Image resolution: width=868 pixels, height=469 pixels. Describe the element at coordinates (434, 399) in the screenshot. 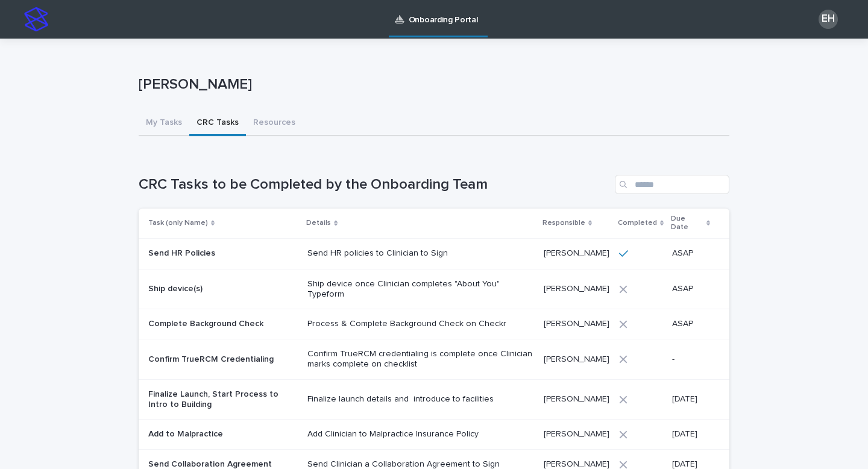

I see `tr: Finalize Launch, Start Process to Intro to BuildingFinalize launch details and introduce to facil...` at that location.